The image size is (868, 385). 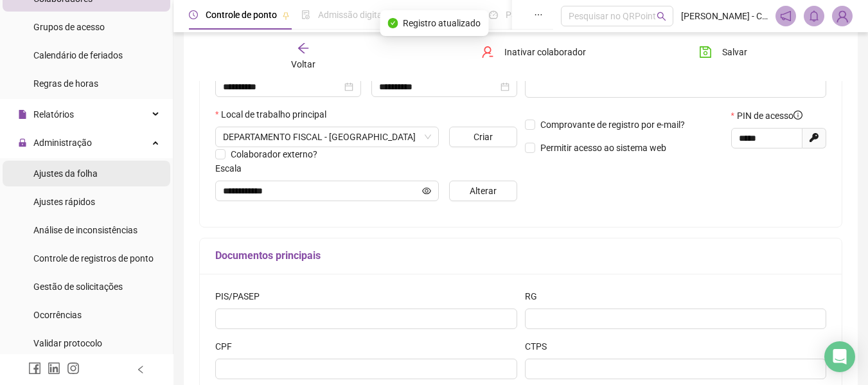 I want to click on span: Administração, so click(x=63, y=143).